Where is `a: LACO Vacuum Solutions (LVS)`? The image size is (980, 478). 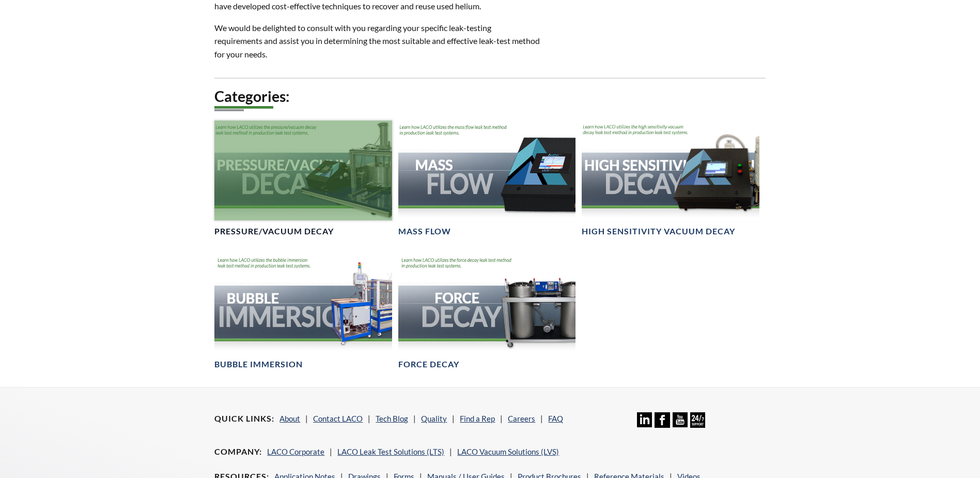
a: LACO Vacuum Solutions (LVS) is located at coordinates (508, 451).